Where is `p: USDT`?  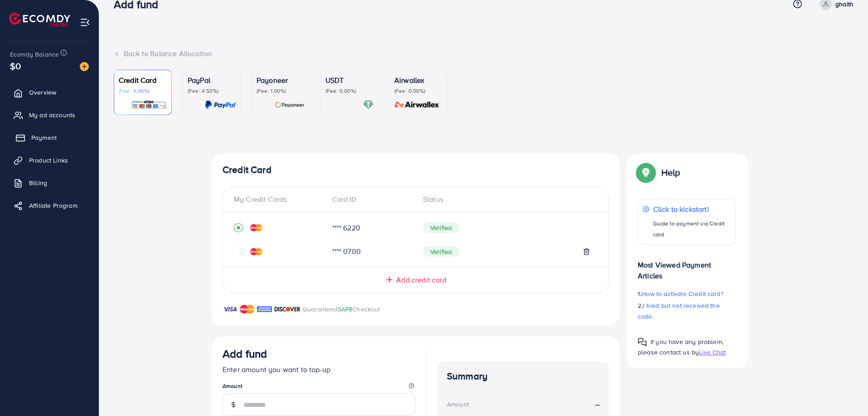
p: USDT is located at coordinates (350, 80).